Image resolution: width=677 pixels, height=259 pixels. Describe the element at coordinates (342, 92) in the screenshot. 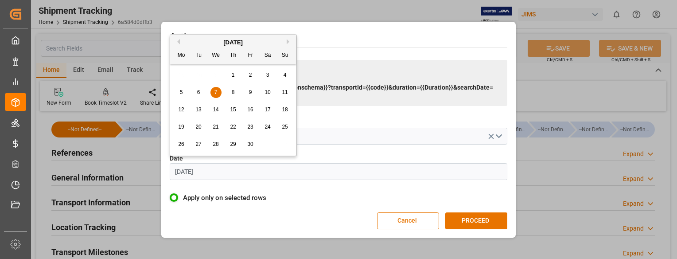

I see `span: {{baseUrl}}/timeslotManagement/{{regionschema}}?transportId={{code}}&duration={{Duration}}&search...` at that location.